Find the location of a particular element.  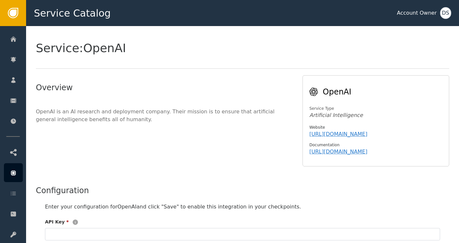

label: API Key is located at coordinates (57, 222).